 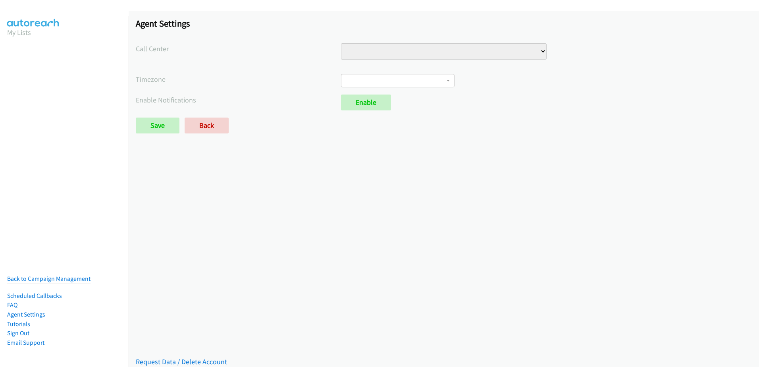 I want to click on a: Tutorials, so click(x=19, y=324).